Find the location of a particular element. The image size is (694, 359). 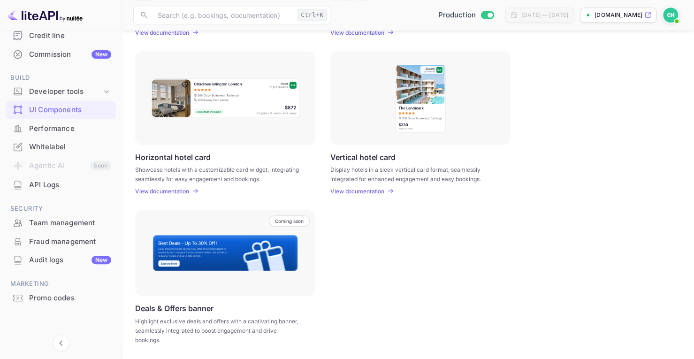

input: Search (e.g. bookings, documentation) is located at coordinates (223, 15).